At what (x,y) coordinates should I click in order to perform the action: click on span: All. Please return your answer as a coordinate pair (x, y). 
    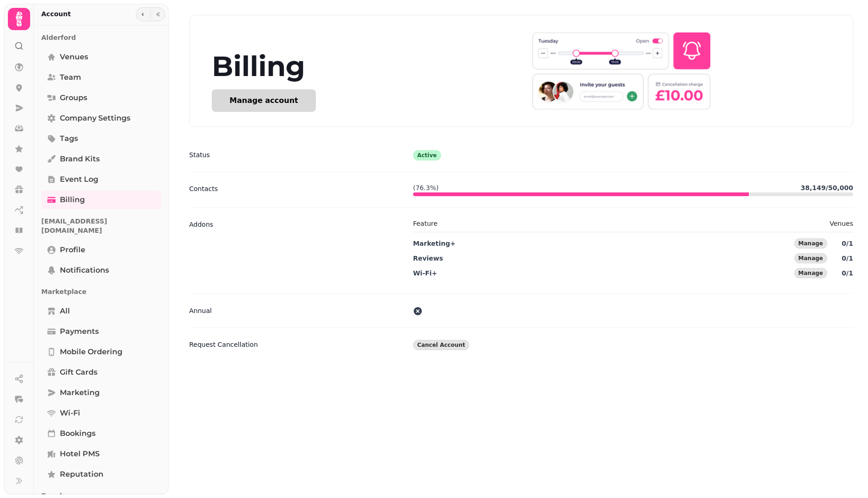
    Looking at the image, I should click on (65, 311).